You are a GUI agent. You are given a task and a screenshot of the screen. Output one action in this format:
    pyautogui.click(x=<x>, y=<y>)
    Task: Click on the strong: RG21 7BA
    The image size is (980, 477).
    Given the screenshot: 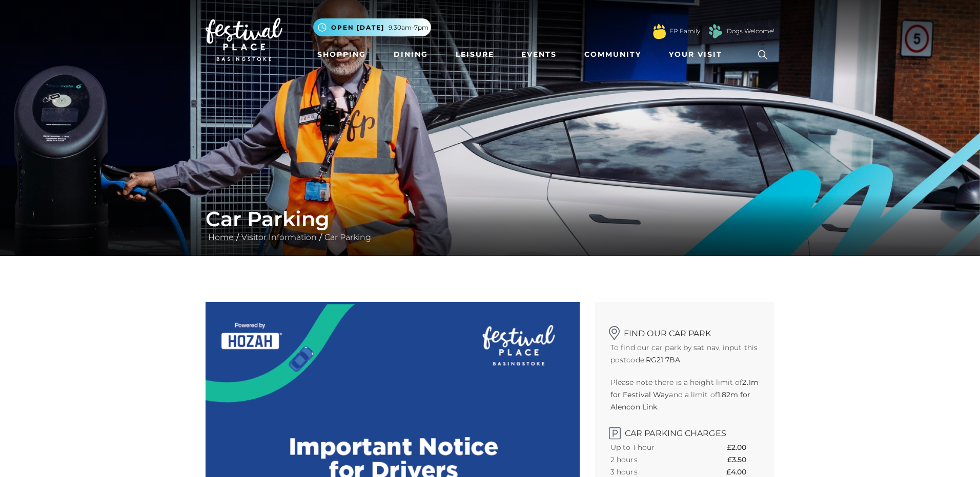 What is the action you would take?
    pyautogui.click(x=663, y=360)
    